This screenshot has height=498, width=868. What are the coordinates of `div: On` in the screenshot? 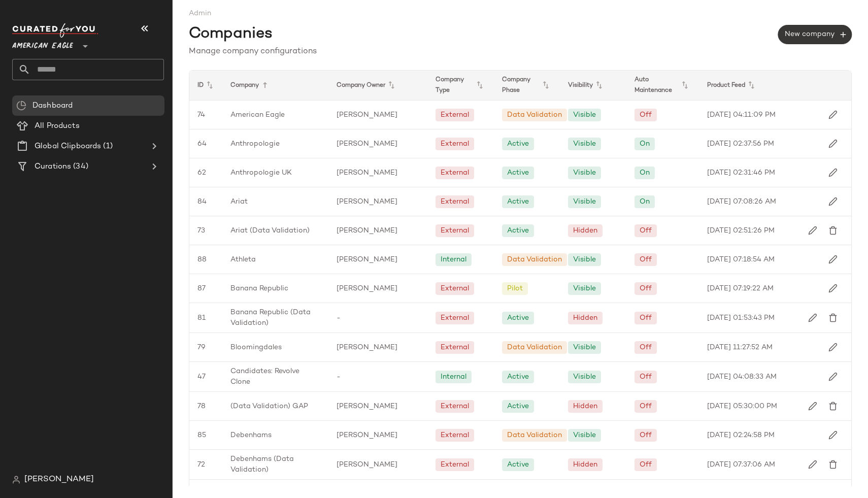 It's located at (644, 173).